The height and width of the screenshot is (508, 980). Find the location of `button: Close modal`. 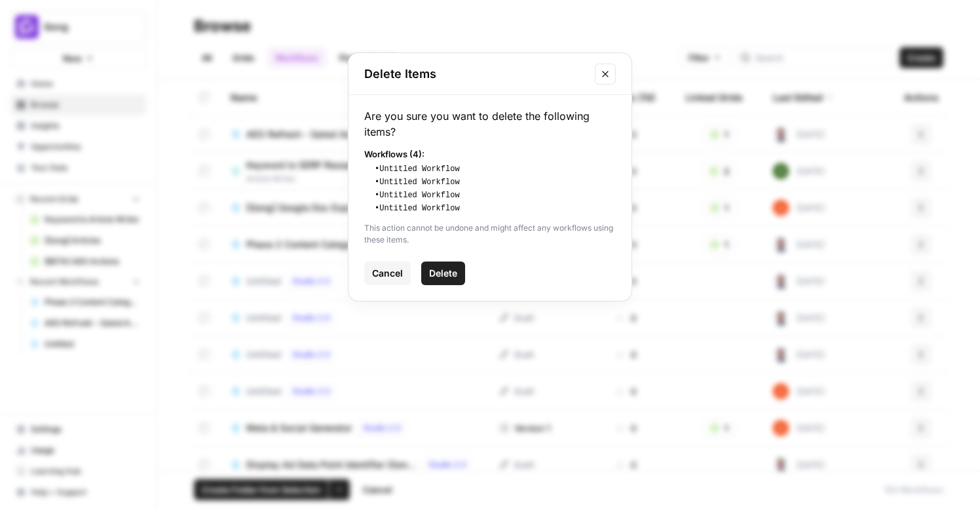

button: Close modal is located at coordinates (606, 74).